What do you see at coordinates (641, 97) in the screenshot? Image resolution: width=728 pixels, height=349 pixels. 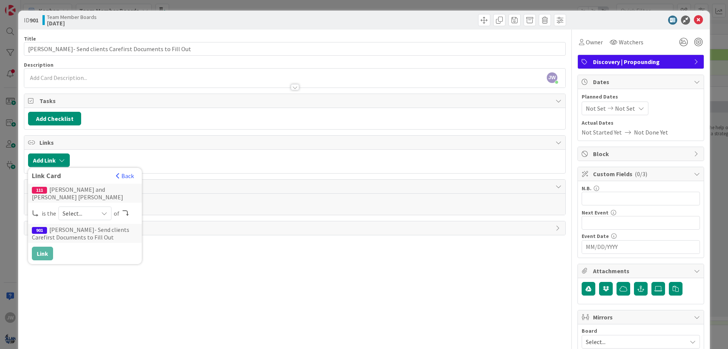 I see `span: Planned Dates` at bounding box center [641, 97].